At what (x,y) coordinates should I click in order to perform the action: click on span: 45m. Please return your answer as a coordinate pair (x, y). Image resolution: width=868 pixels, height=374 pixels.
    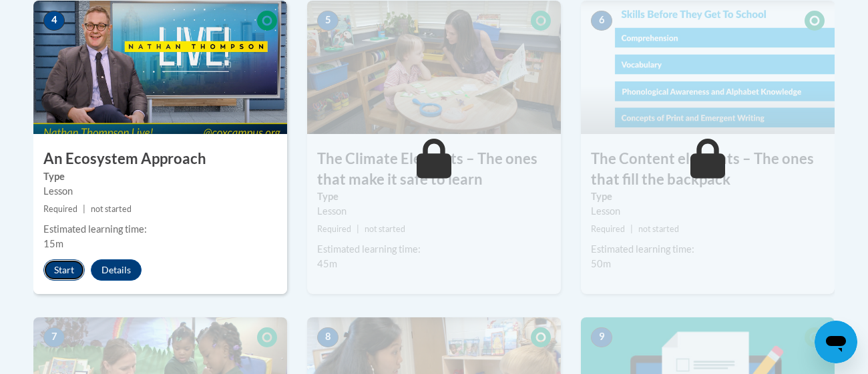
    Looking at the image, I should click on (327, 263).